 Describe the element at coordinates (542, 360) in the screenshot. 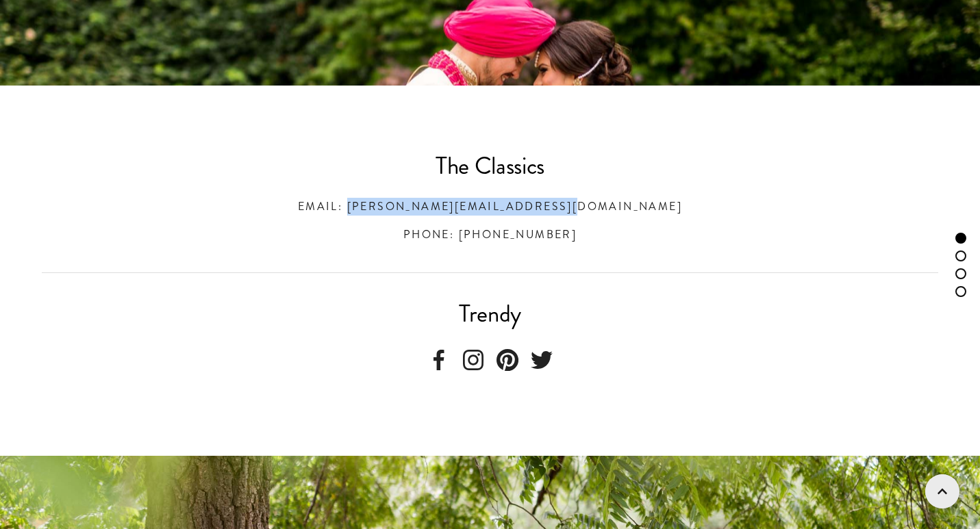

I see `a: Twitter` at that location.